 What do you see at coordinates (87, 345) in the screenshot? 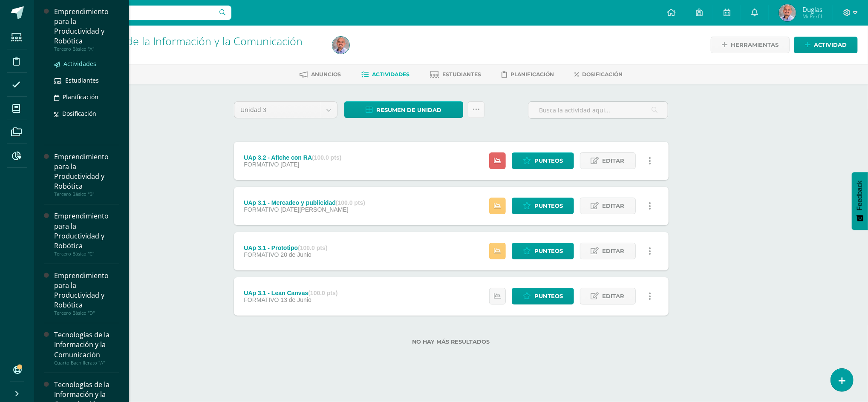
I see `div: Tecnologías de la Información y la Comunicación` at bounding box center [87, 345].